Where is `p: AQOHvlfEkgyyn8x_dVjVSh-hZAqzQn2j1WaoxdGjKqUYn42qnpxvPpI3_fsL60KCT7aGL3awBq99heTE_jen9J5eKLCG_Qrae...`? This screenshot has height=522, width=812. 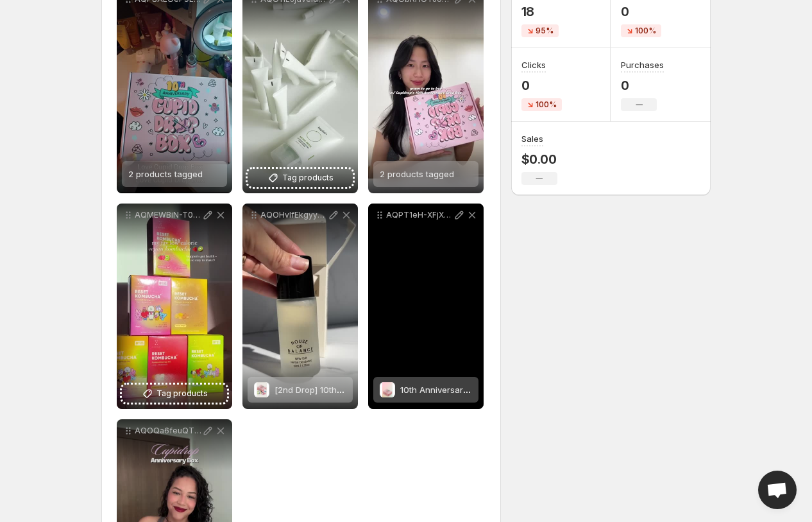 p: AQOHvlfEkgyyn8x_dVjVSh-hZAqzQn2j1WaoxdGjKqUYn42qnpxvPpI3_fsL60KCT7aGL3awBq99heTE_jen9J5eKLCG_Qrae... is located at coordinates (294, 215).